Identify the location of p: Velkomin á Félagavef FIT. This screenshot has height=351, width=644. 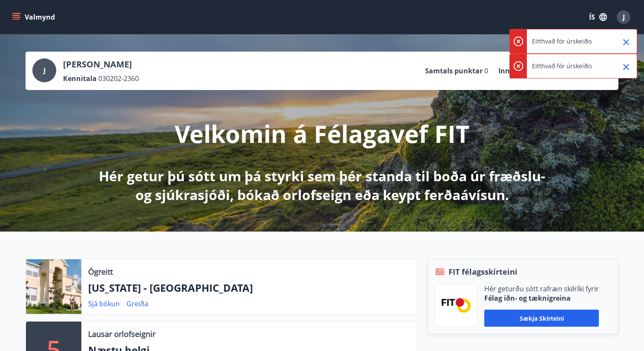
(322, 133).